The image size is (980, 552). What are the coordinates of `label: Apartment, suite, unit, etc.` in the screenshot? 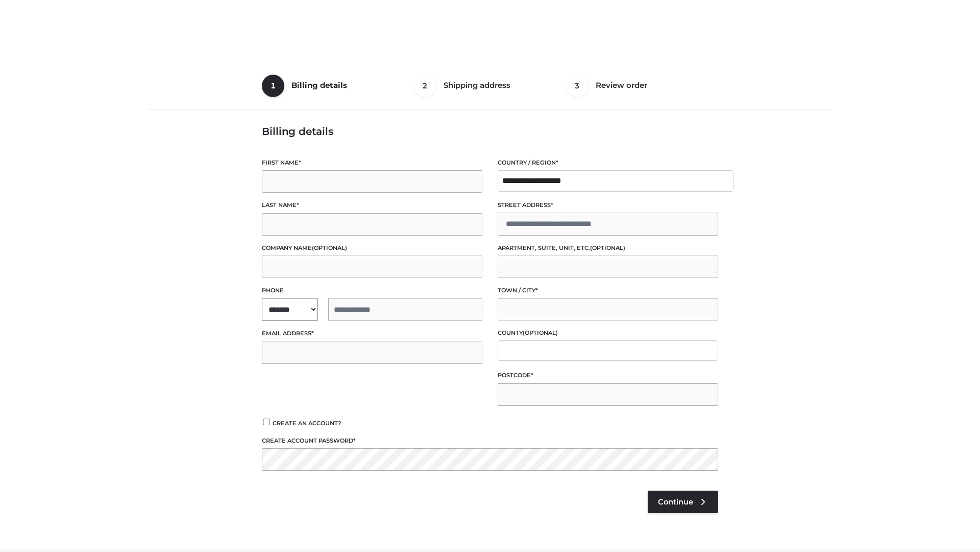 It's located at (609, 248).